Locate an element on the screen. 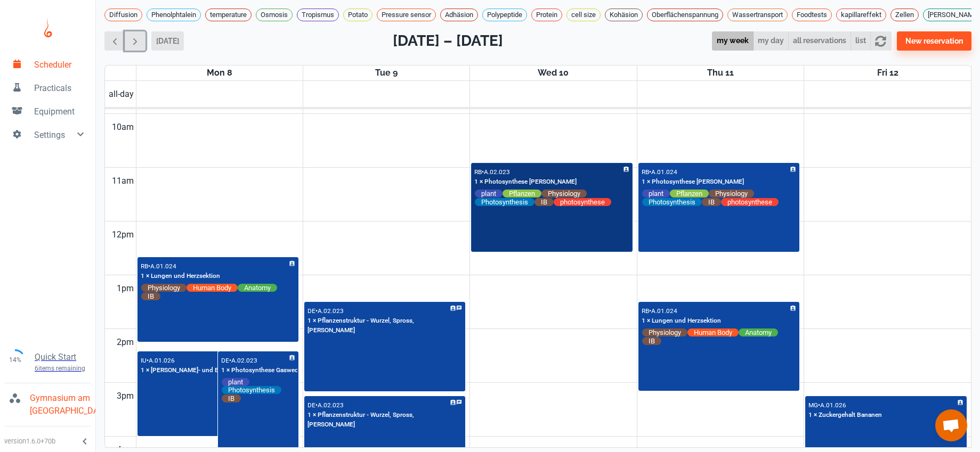 The width and height of the screenshot is (980, 452). div: temperature is located at coordinates (228, 15).